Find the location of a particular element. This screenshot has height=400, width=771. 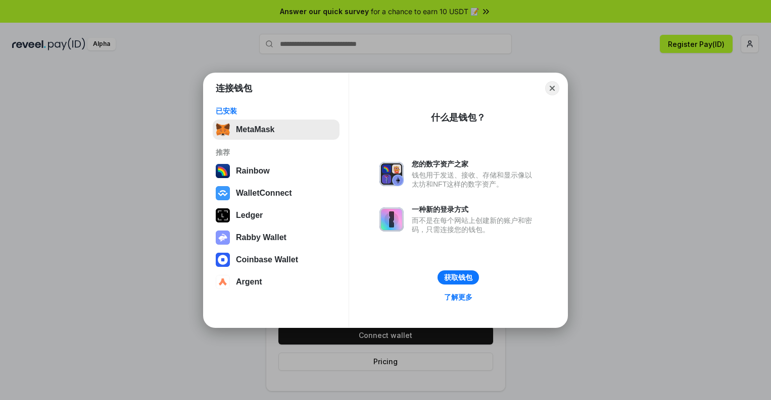

div: Argent is located at coordinates (249, 282).